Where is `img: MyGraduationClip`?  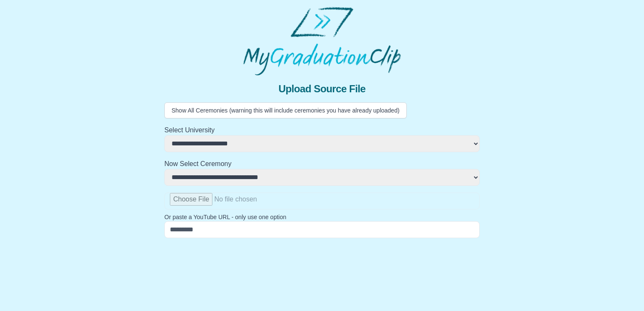
img: MyGraduationClip is located at coordinates (322, 41).